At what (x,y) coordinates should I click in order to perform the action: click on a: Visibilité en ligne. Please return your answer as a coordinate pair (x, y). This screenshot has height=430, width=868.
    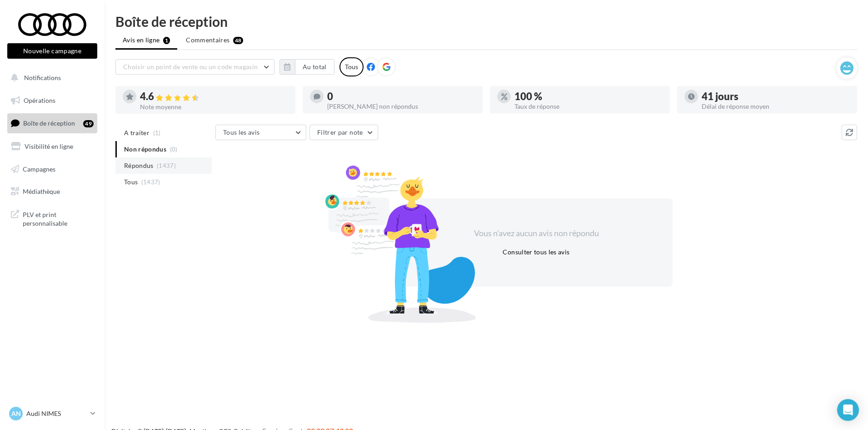
    Looking at the image, I should click on (52, 146).